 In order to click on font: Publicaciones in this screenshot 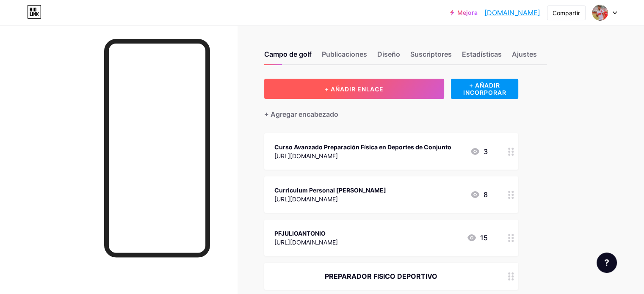, I will do `click(344, 54)`.